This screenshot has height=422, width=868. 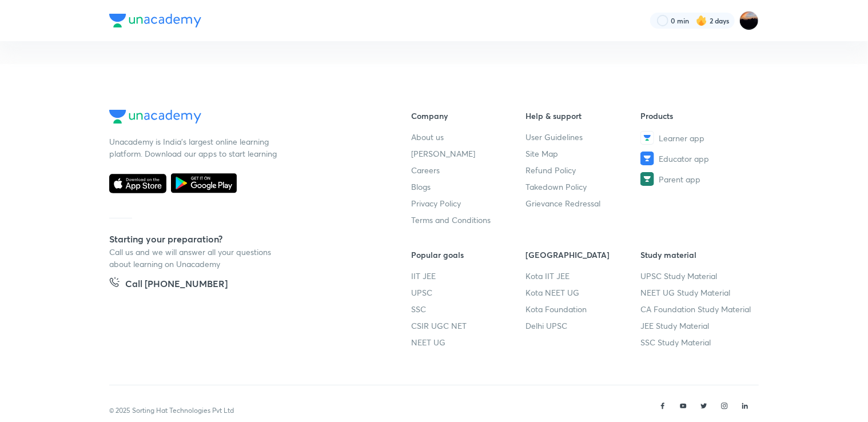 I want to click on a: Kota IIT JEE, so click(x=584, y=276).